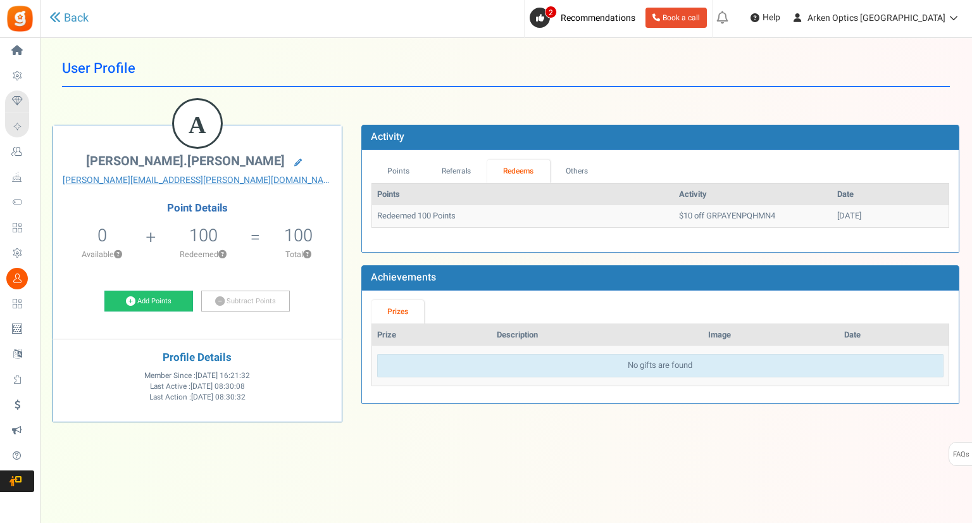 The height and width of the screenshot is (523, 972). What do you see at coordinates (676, 18) in the screenshot?
I see `a: Book a call` at bounding box center [676, 18].